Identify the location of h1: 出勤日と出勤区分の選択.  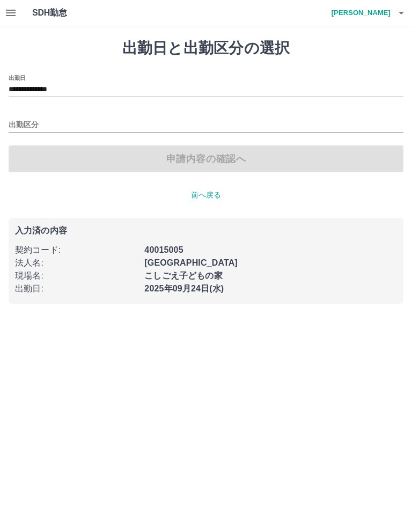
(206, 48).